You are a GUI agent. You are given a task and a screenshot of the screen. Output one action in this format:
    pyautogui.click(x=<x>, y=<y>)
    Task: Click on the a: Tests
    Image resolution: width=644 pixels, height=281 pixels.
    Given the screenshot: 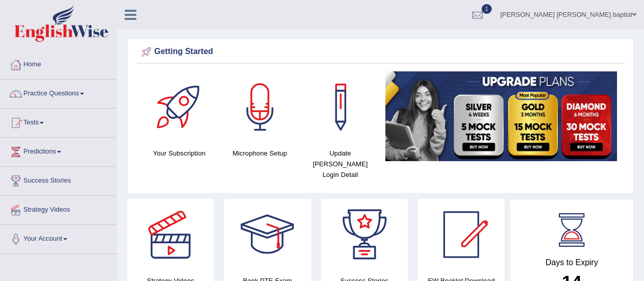 What is the action you would take?
    pyautogui.click(x=58, y=121)
    